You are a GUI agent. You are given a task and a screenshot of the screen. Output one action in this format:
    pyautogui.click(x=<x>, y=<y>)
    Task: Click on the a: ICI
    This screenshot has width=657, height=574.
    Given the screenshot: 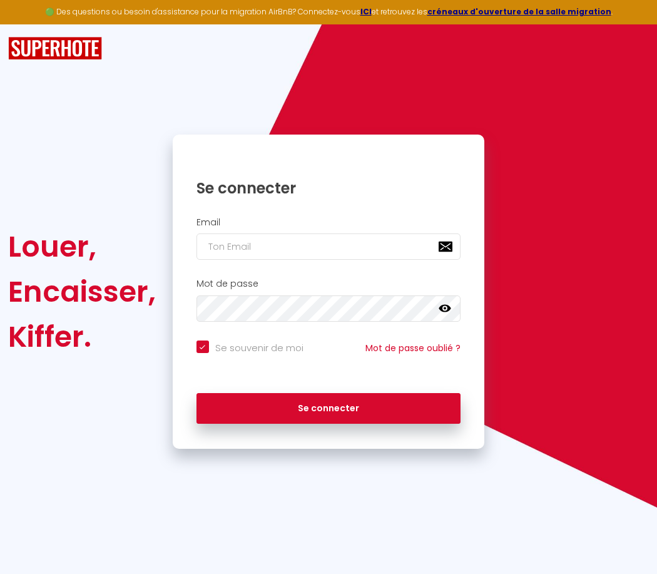 What is the action you would take?
    pyautogui.click(x=366, y=11)
    